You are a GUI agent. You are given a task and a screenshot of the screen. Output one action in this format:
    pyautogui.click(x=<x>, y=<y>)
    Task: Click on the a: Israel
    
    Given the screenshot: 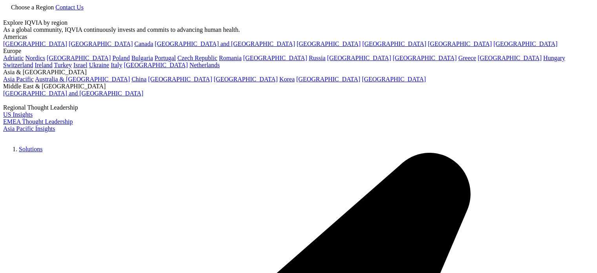 What is the action you would take?
    pyautogui.click(x=81, y=65)
    